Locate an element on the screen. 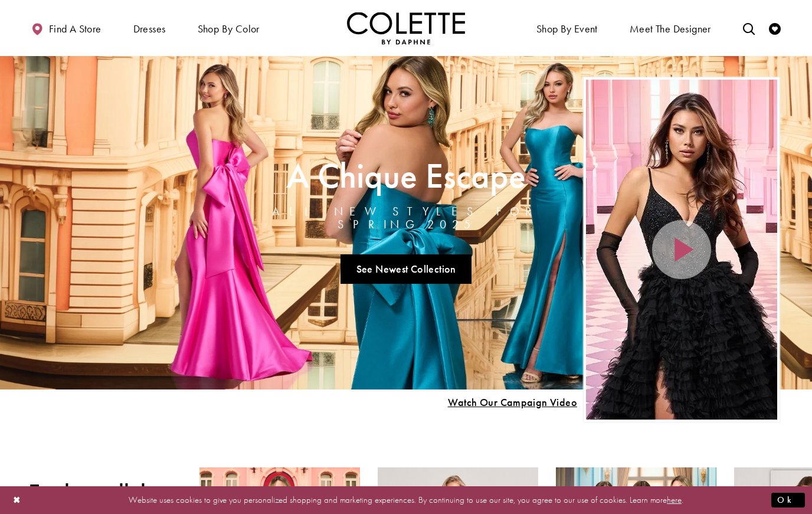  a: Toggle search is located at coordinates (749, 28).